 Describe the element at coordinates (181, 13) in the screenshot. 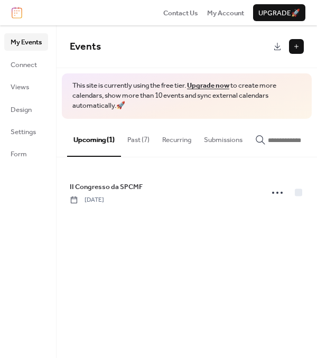

I see `span: Contact Us` at that location.